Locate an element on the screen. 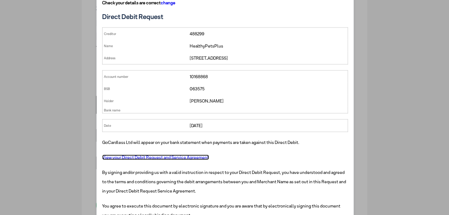 The height and width of the screenshot is (215, 449). td: BSB is located at coordinates (145, 89).